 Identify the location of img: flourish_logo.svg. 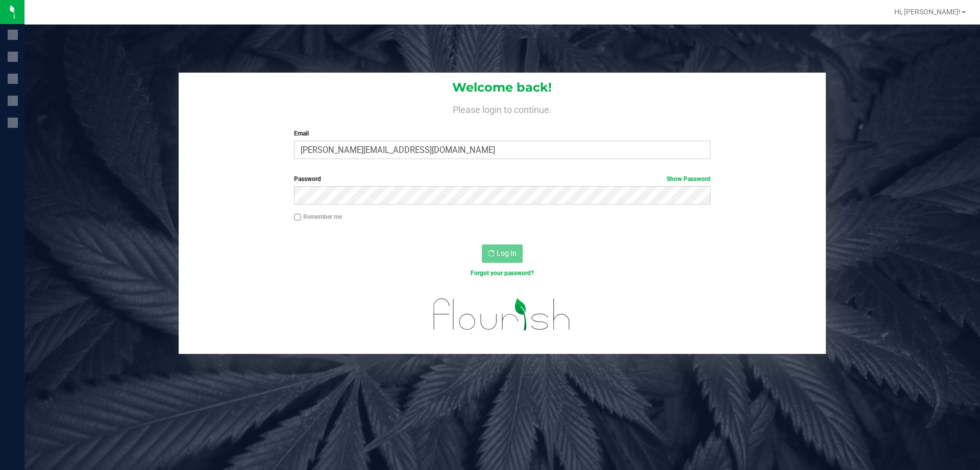
(502, 314).